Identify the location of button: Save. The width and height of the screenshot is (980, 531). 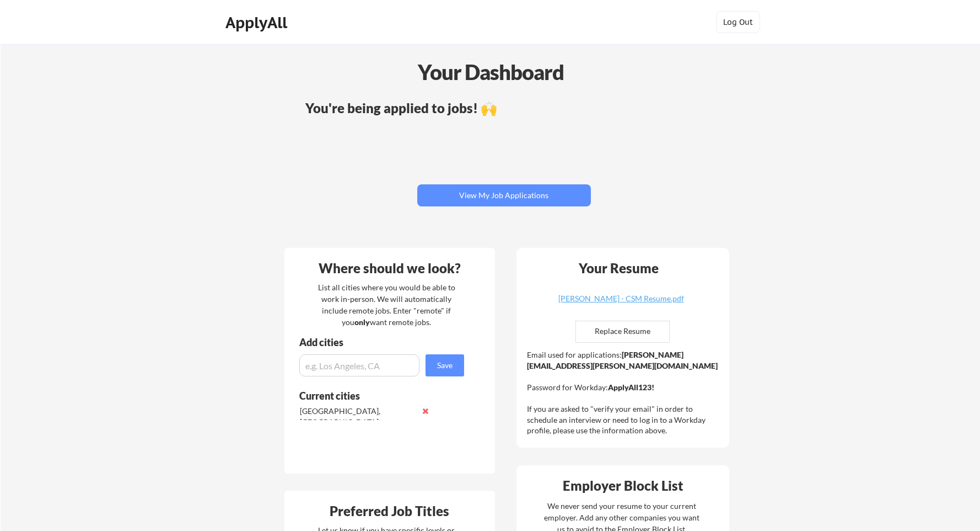
(445, 365).